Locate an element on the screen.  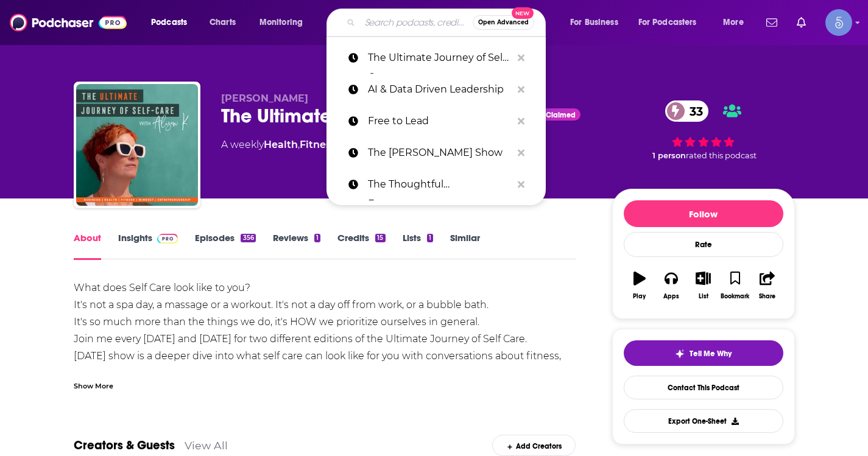
a: InsightsPodchaser Pro is located at coordinates (148, 246).